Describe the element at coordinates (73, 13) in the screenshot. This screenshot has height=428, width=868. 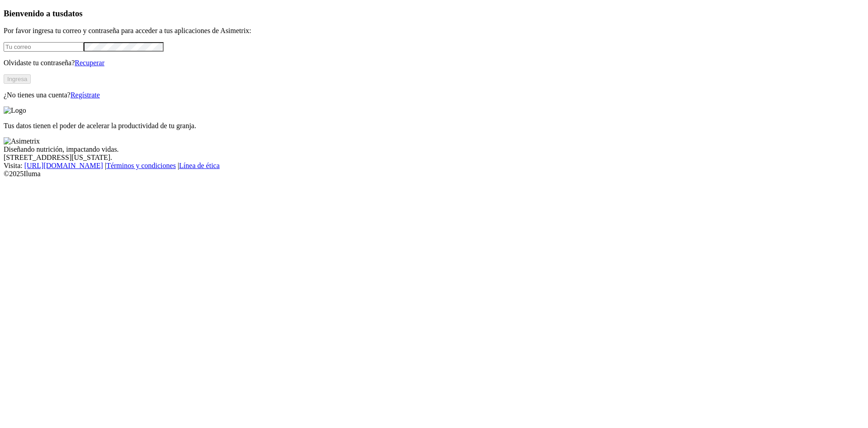
I see `span: datos` at that location.